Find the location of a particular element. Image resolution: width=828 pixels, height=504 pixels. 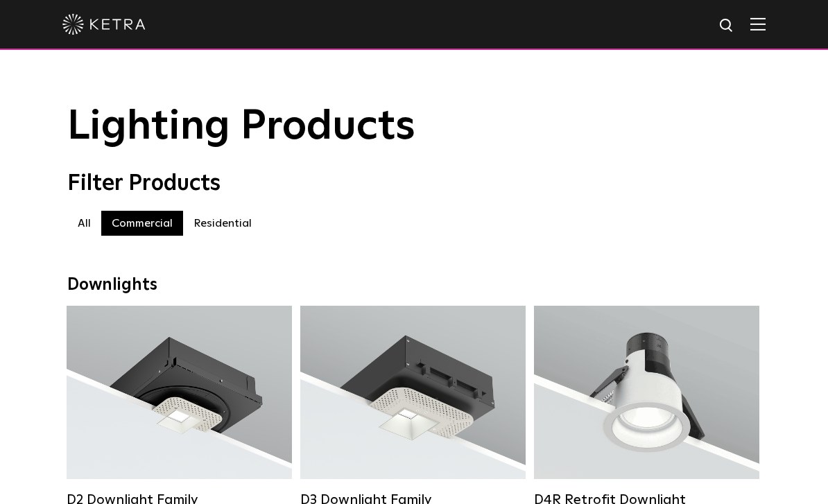

img: search icon is located at coordinates (727, 26).